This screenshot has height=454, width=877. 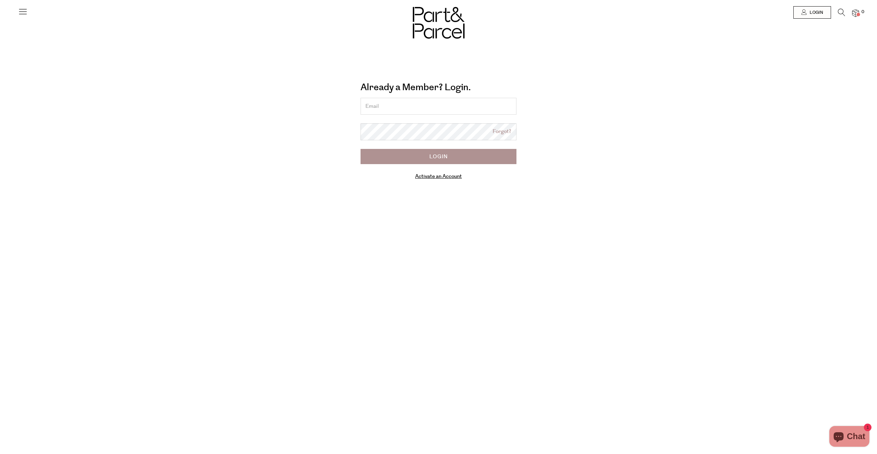 What do you see at coordinates (502, 132) in the screenshot?
I see `a: Forgot?` at bounding box center [502, 132].